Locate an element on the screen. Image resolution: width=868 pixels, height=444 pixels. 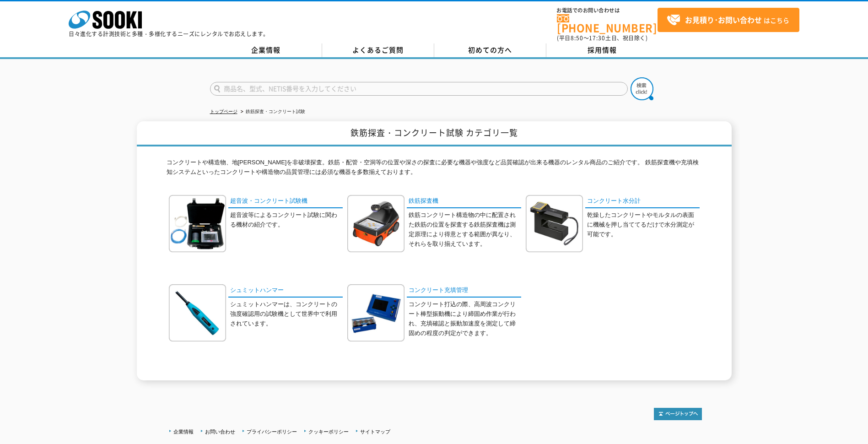
a: トップページ is located at coordinates (224, 111).